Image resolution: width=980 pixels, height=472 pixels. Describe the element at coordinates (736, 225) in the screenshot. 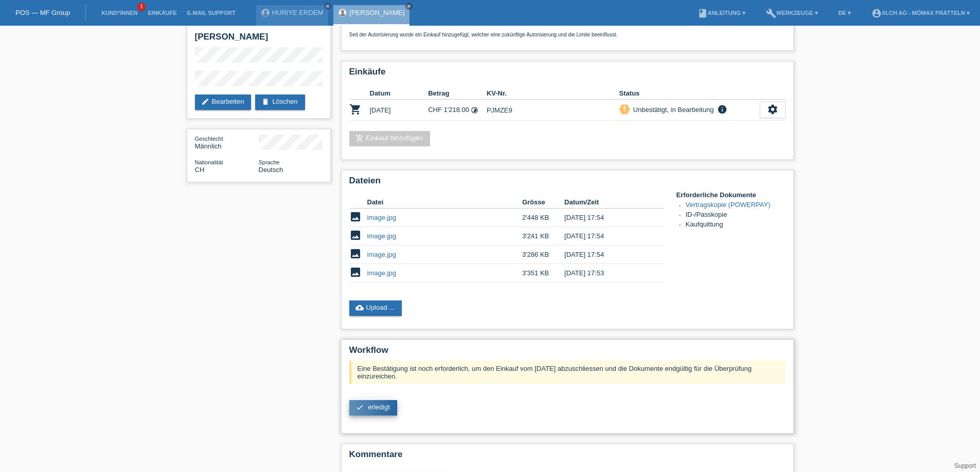

I see `li: Kaufquittung` at that location.